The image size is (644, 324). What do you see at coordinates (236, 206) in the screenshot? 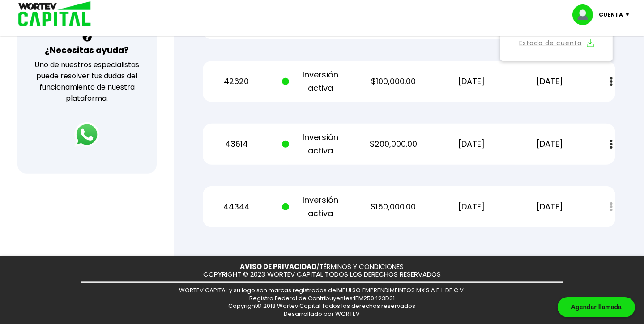
I see `p: 44344` at bounding box center [236, 206].